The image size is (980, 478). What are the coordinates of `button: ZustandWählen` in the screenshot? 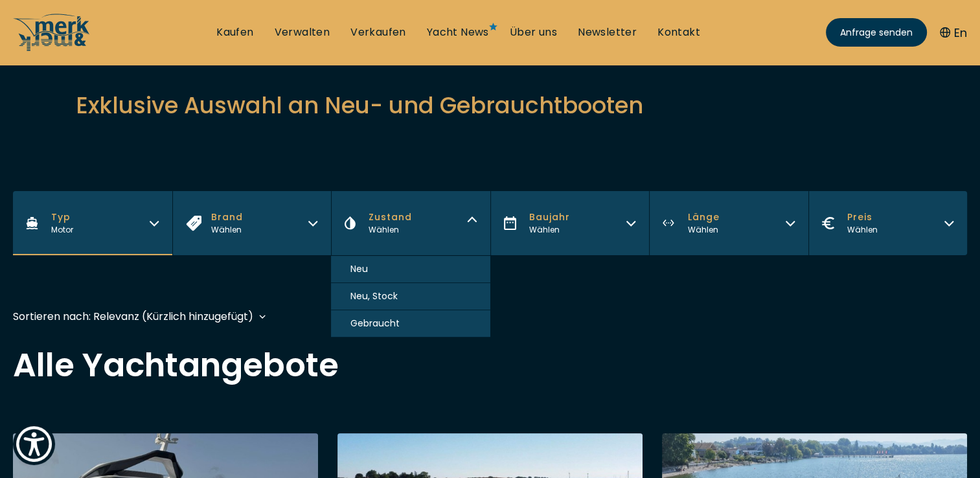 It's located at (410, 223).